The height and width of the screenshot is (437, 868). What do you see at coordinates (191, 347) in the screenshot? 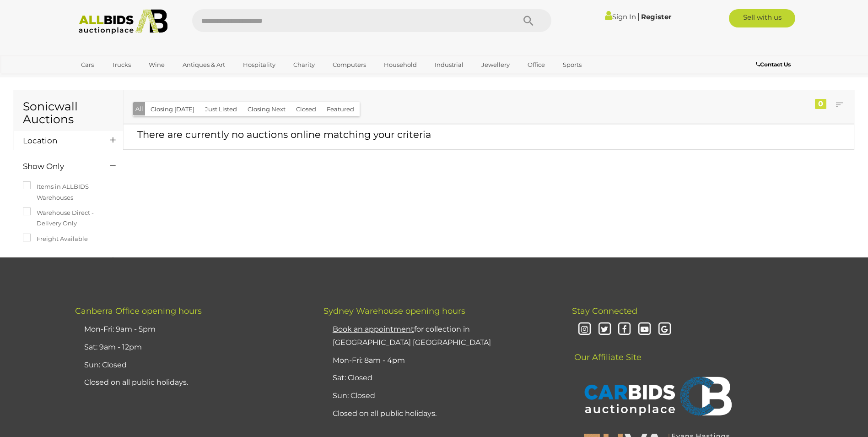
I see `li: Sat: 9am - 12pm` at bounding box center [191, 347].